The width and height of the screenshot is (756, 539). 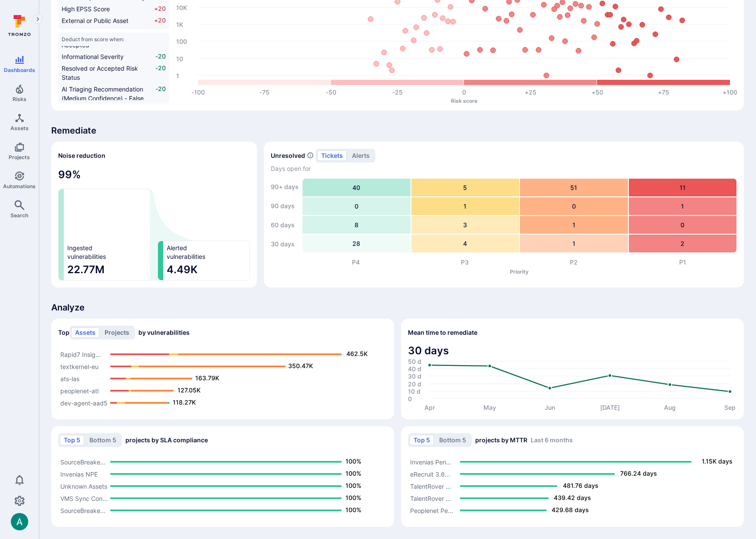 What do you see at coordinates (356, 224) in the screenshot?
I see `div: 8` at bounding box center [356, 224].